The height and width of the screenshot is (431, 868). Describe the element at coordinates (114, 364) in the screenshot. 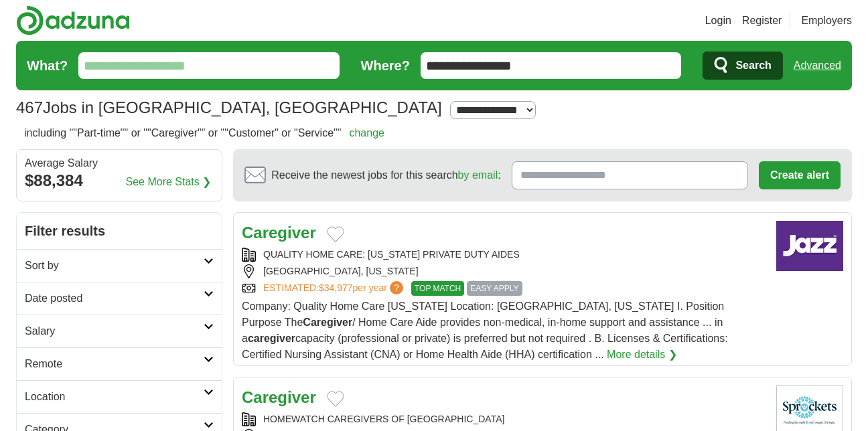

I see `h2: Remote` at that location.